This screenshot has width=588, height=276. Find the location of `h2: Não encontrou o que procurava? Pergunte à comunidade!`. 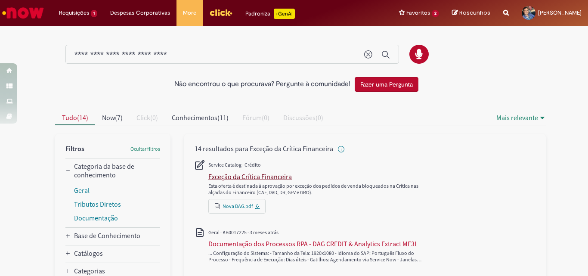

h2: Não encontrou o que procurava? Pergunte à comunidade! is located at coordinates (262, 84).